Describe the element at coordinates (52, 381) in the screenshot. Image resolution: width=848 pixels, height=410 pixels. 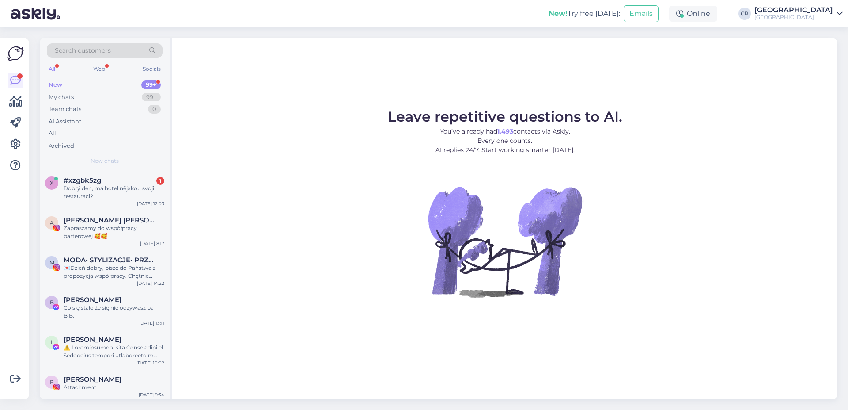
I see `span: P` at that location.